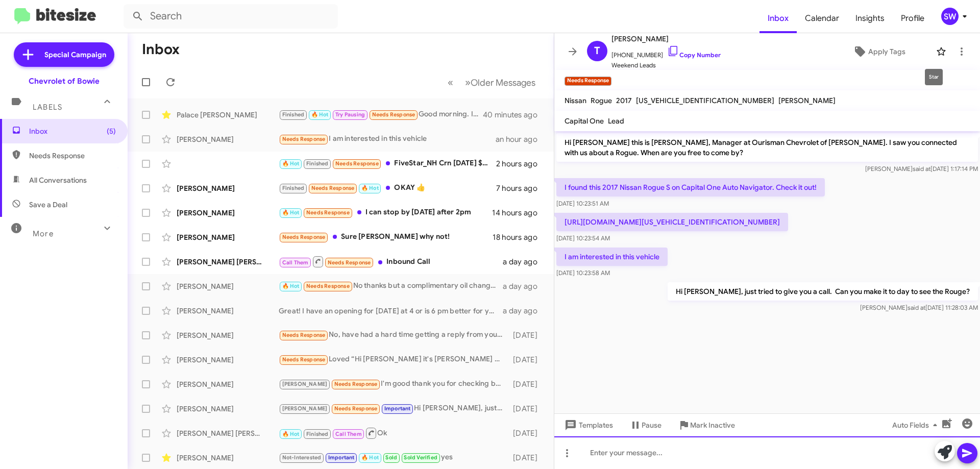  I want to click on input: Search, so click(230, 16).